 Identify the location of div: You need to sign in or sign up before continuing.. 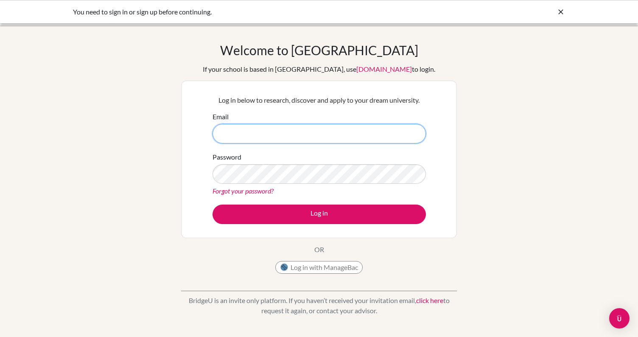
(255, 12).